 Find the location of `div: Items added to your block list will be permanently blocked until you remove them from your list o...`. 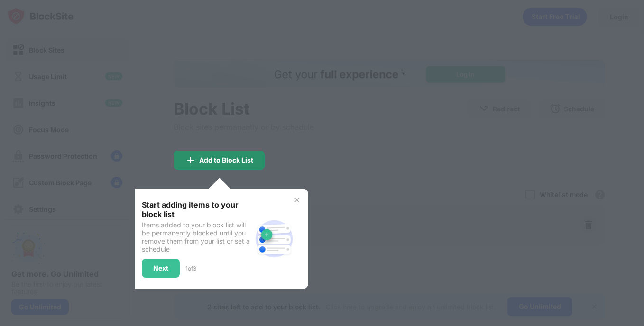

div: Items added to your block list will be permanently blocked until you remove them from your list o... is located at coordinates (196, 237).